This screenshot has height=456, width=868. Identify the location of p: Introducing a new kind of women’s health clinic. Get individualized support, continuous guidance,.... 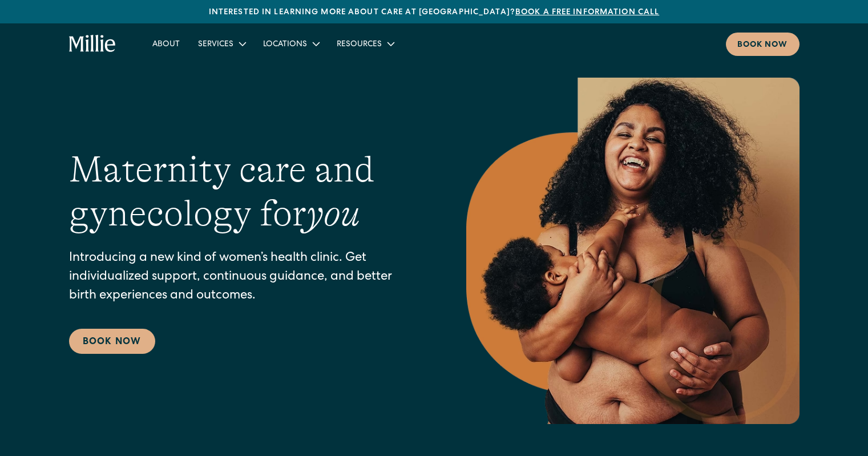
(245, 278).